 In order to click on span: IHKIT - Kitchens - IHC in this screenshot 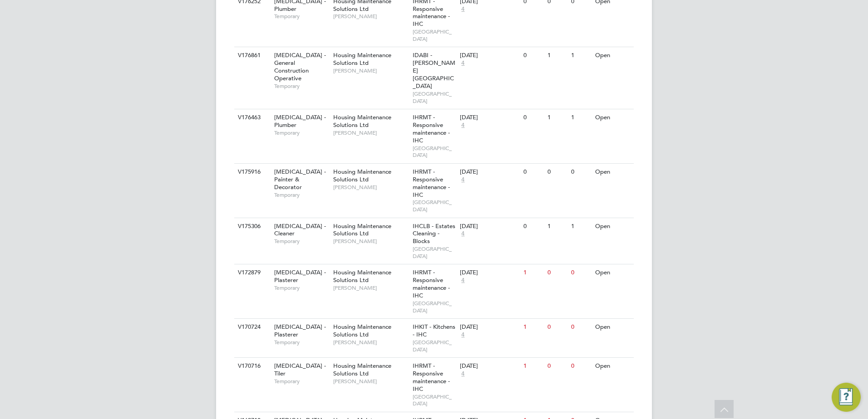, I will do `click(434, 331)`.